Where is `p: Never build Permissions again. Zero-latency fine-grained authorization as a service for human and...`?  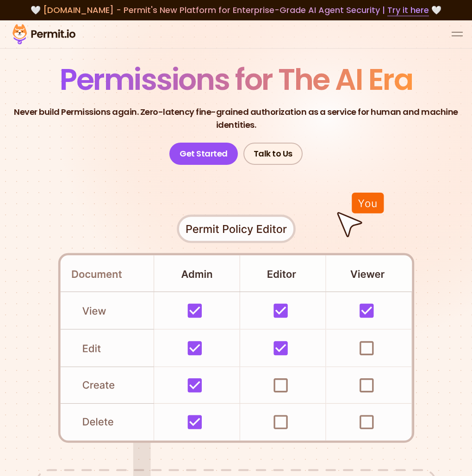 p: Never build Permissions again. Zero-latency fine-grained authorization as a service for human and... is located at coordinates (236, 119).